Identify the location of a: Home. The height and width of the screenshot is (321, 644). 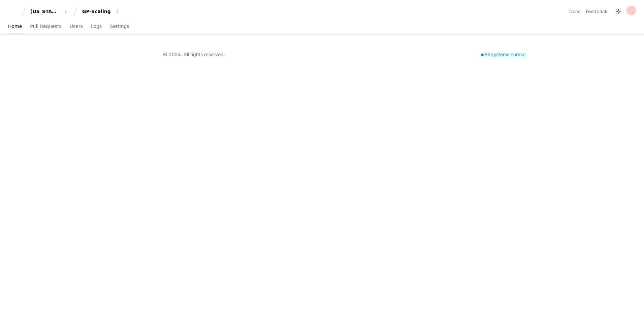
(15, 27).